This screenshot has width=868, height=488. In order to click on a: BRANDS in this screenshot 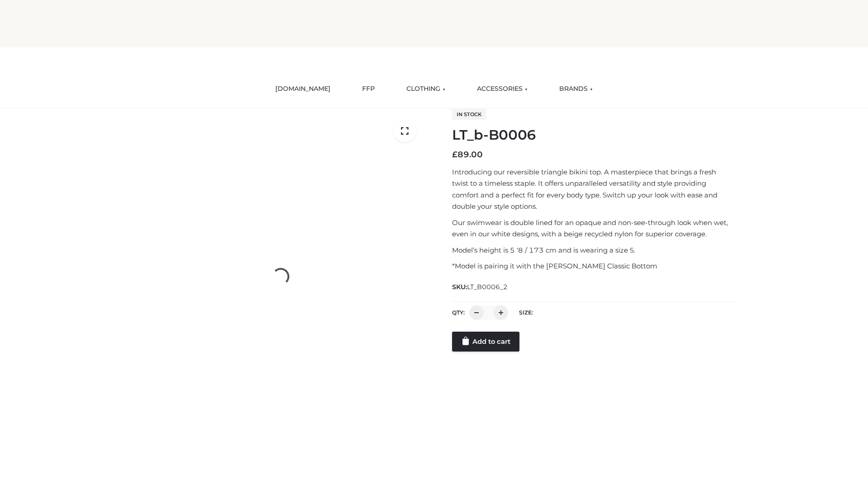, I will do `click(575, 89)`.